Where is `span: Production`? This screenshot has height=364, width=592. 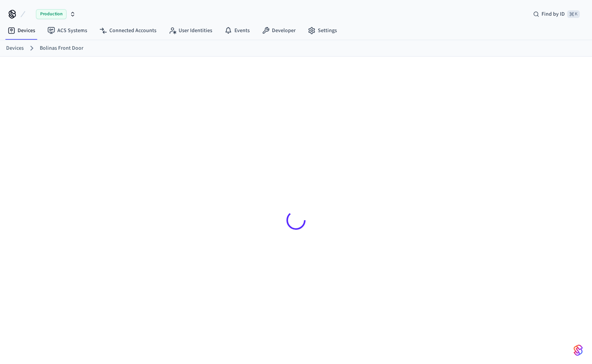 span: Production is located at coordinates (51, 14).